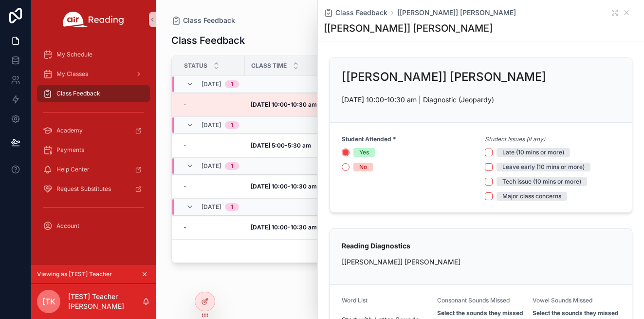 The image size is (644, 319). Describe the element at coordinates (94, 189) in the screenshot. I see `a: Request Substitutes` at that location.